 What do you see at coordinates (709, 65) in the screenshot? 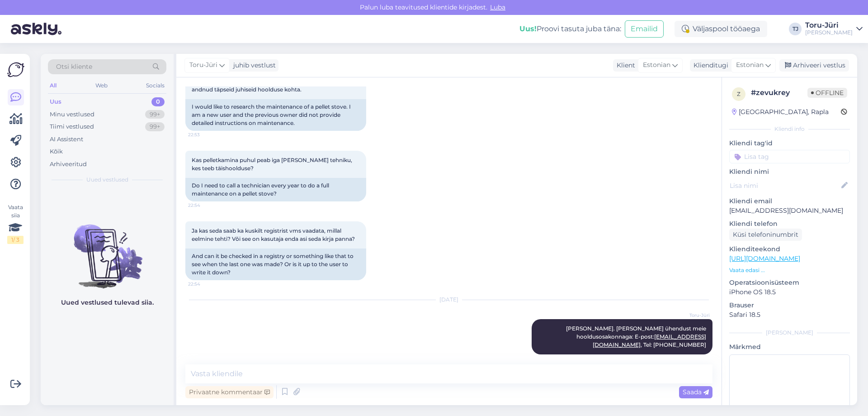
I see `div: Klienditugi` at bounding box center [709, 65].